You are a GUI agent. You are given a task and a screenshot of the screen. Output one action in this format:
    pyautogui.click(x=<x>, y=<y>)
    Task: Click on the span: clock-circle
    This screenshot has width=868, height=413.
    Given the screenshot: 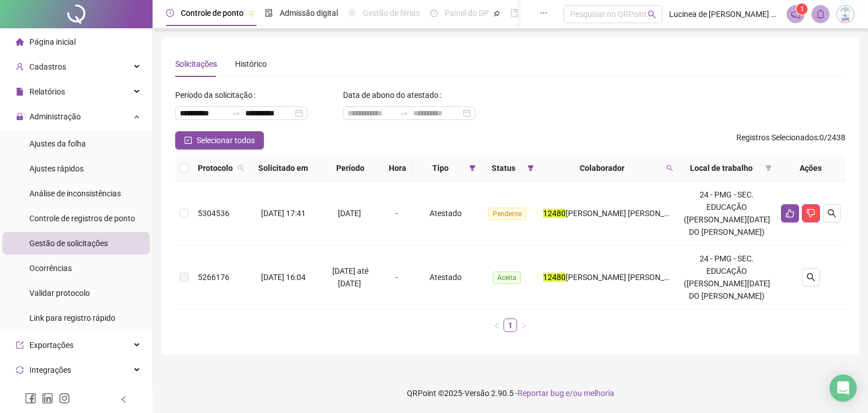 What is the action you would take?
    pyautogui.click(x=170, y=13)
    